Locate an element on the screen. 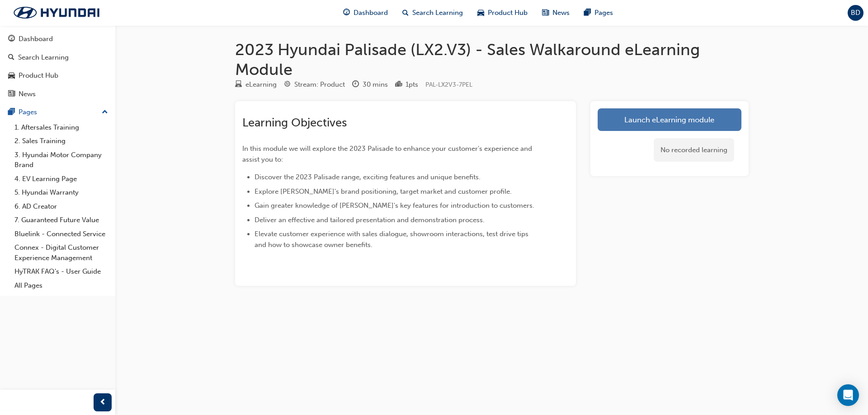 The image size is (868, 415). a: 2. Sales Training is located at coordinates (61, 141).